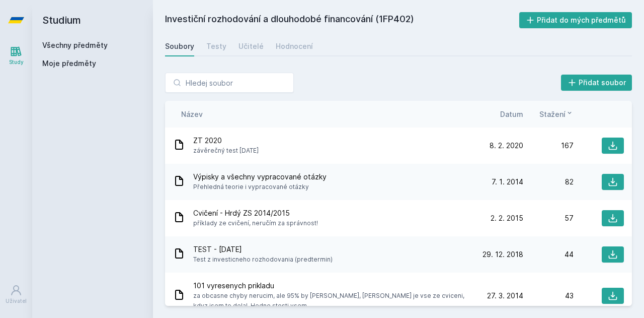 This screenshot has width=644, height=318. I want to click on span: Název, so click(192, 114).